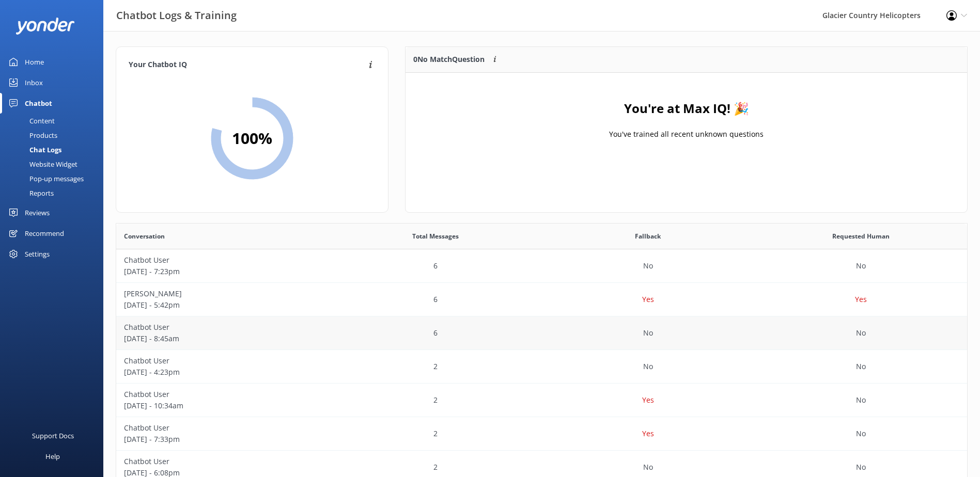  What do you see at coordinates (436, 236) in the screenshot?
I see `span: Total Messages` at bounding box center [436, 236].